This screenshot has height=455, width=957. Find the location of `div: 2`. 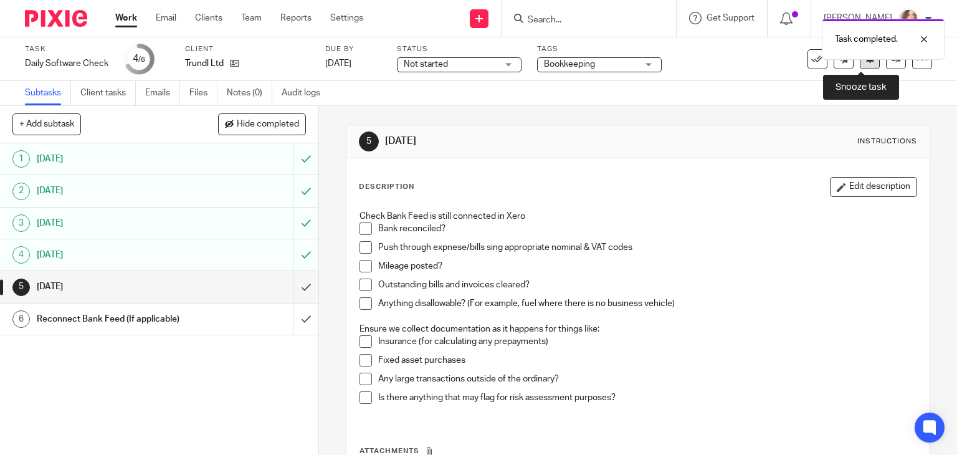

div: 2 is located at coordinates (21, 191).